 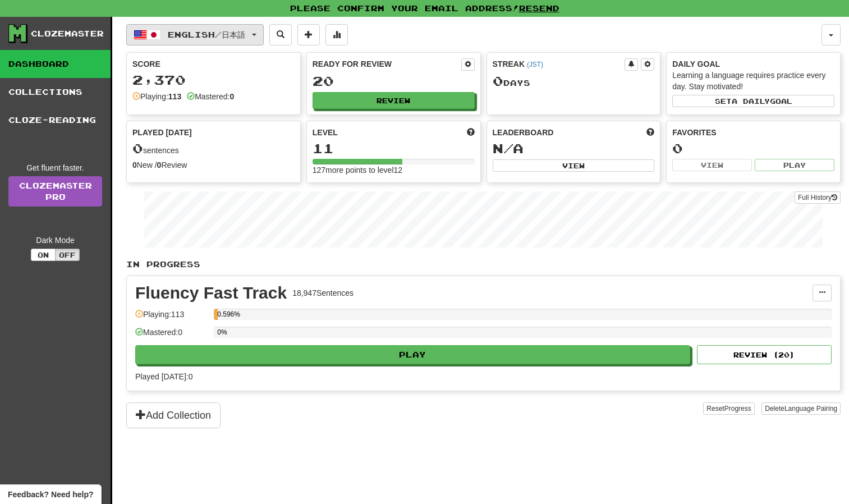 What do you see at coordinates (765, 354) in the screenshot?
I see `button: Review (20)` at bounding box center [765, 354].